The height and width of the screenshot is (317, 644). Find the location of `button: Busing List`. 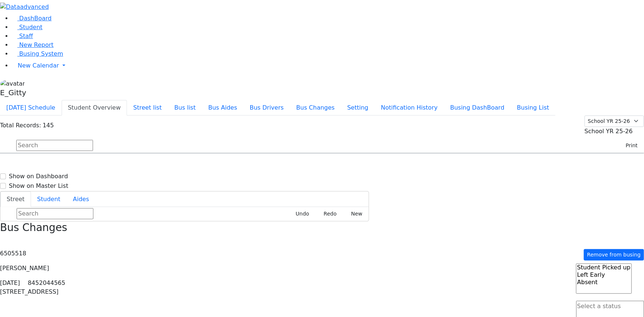

button: Busing List is located at coordinates (533, 108).